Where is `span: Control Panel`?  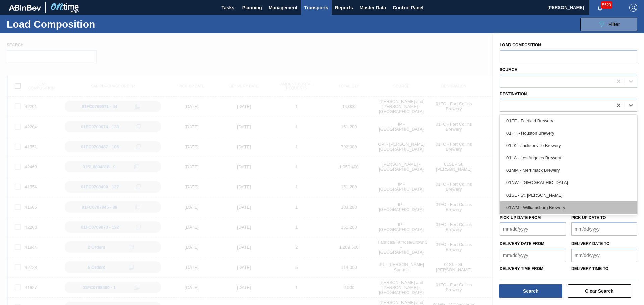
span: Control Panel is located at coordinates (408, 8).